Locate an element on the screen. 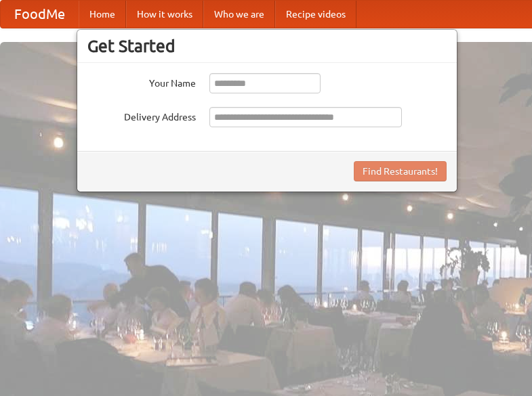 The width and height of the screenshot is (532, 396). a: How it works is located at coordinates (164, 14).